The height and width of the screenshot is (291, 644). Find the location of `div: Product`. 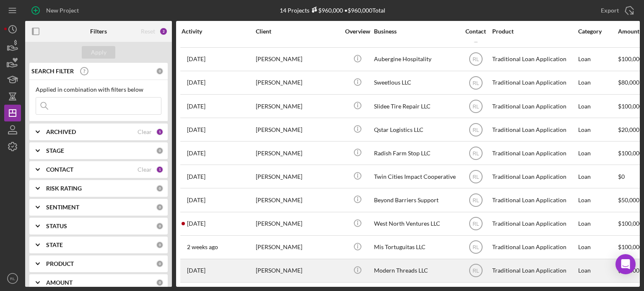

div: Product is located at coordinates (534, 31).